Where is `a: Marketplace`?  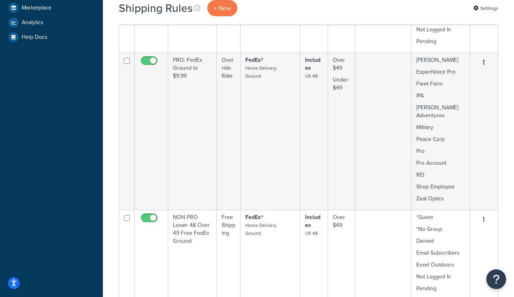
a: Marketplace is located at coordinates (51, 8).